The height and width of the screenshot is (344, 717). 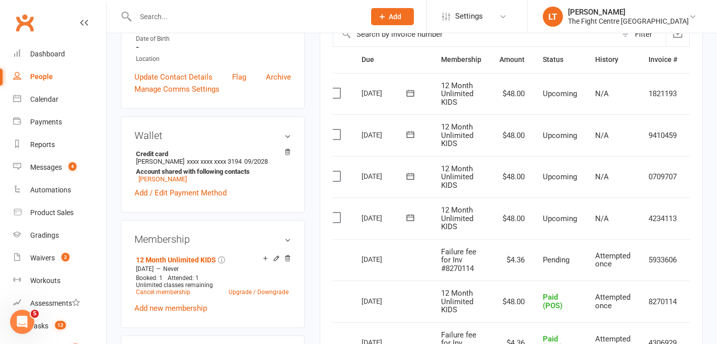 I want to click on span: Pending, so click(x=556, y=260).